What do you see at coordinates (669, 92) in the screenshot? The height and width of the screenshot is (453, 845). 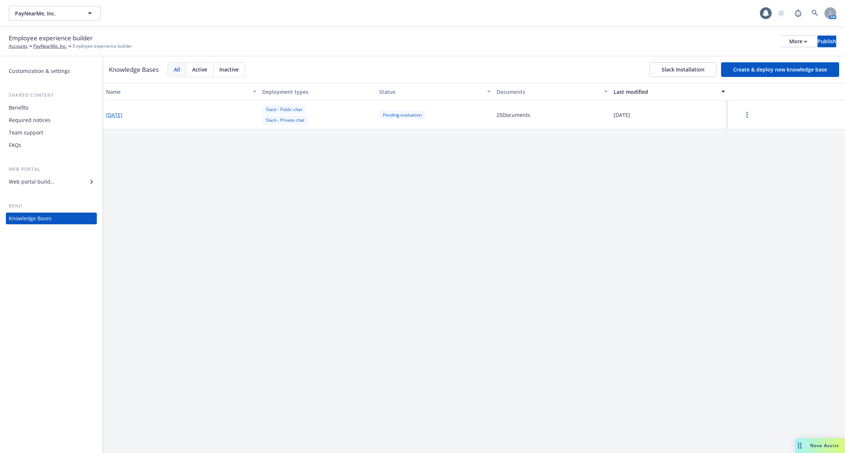 I see `button: Last modified` at bounding box center [669, 92].